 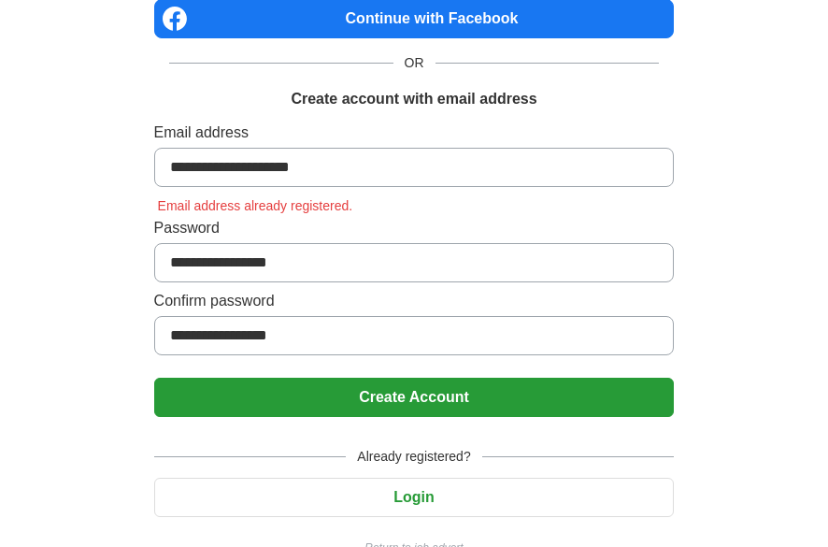 What do you see at coordinates (414, 497) in the screenshot?
I see `button: Login` at bounding box center [414, 497].